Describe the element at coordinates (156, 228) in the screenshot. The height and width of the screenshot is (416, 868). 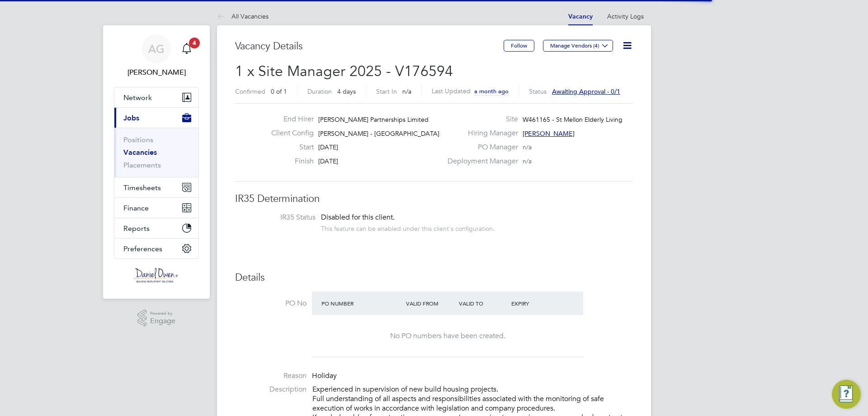
I see `button: Reports` at that location.